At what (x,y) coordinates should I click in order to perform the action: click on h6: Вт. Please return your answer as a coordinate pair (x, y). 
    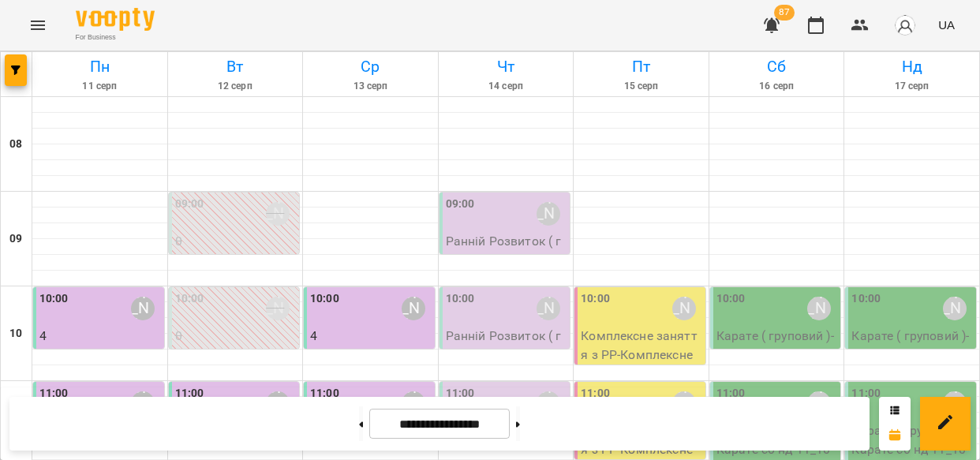
    Looking at the image, I should click on (235, 66).